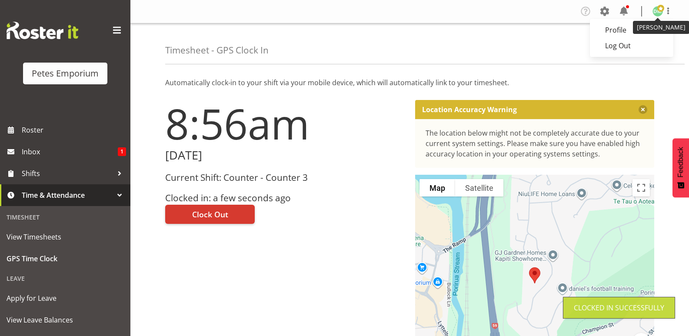 This screenshot has height=336, width=689. What do you see at coordinates (681, 168) in the screenshot?
I see `button: Feedback - Show survey` at bounding box center [681, 168].